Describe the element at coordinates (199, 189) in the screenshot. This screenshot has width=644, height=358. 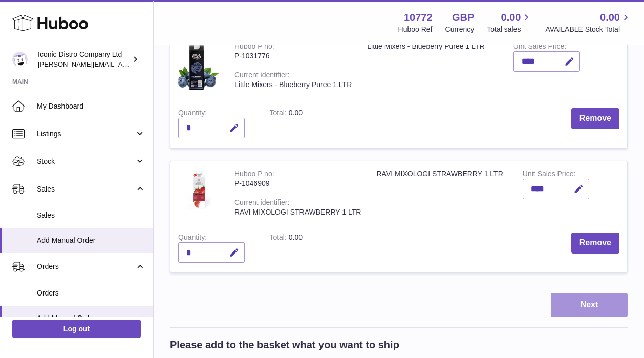
I see `img: RAVI MIXOLOGI STRAWBERRY 1 LTR` at that location.